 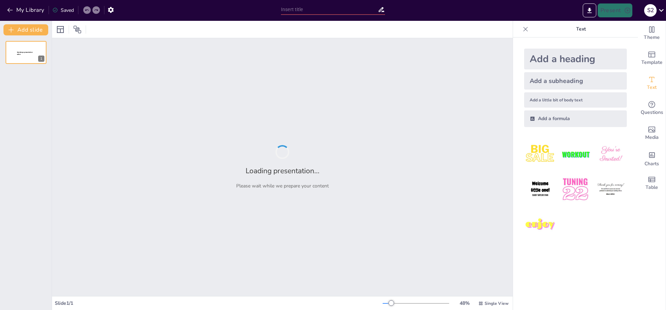 What do you see at coordinates (652, 33) in the screenshot?
I see `div: Change the overall theme` at bounding box center [652, 33].